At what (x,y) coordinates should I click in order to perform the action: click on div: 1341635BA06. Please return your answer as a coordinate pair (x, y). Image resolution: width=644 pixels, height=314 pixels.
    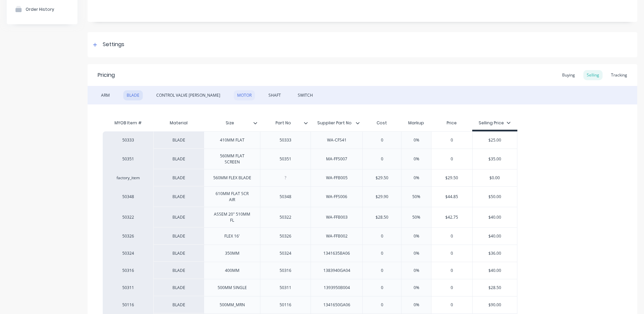
    Looking at the image, I should click on (336, 254).